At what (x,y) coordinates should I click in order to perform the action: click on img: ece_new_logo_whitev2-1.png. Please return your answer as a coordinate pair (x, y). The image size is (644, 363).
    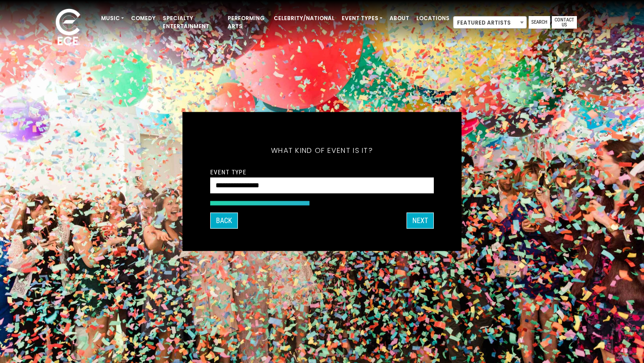
    Looking at the image, I should click on (68, 28).